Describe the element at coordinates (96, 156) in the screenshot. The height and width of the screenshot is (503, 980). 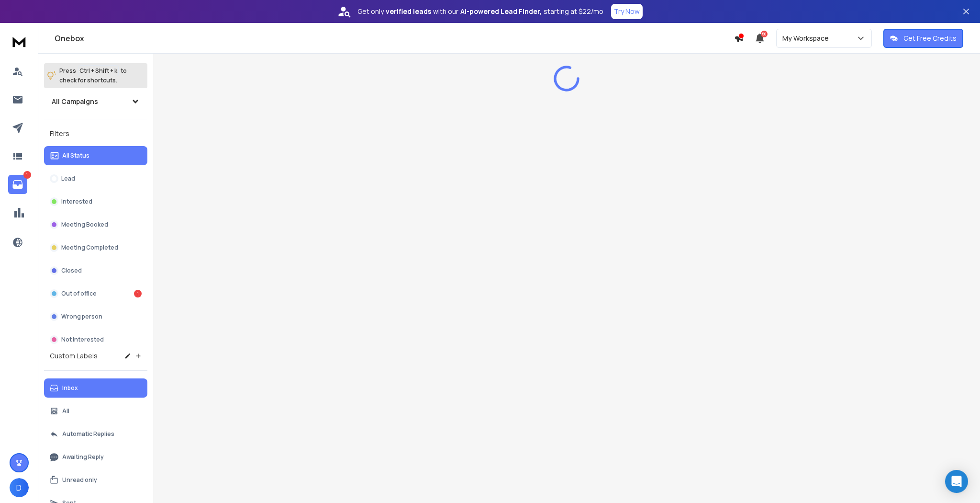
I see `button: All Status` at that location.